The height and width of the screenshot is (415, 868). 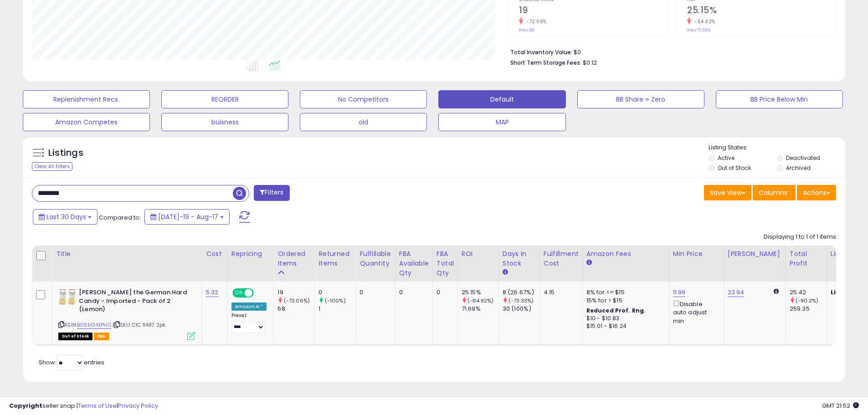 What do you see at coordinates (541, 52) in the screenshot?
I see `b: Total Inventory Value:` at bounding box center [541, 52].